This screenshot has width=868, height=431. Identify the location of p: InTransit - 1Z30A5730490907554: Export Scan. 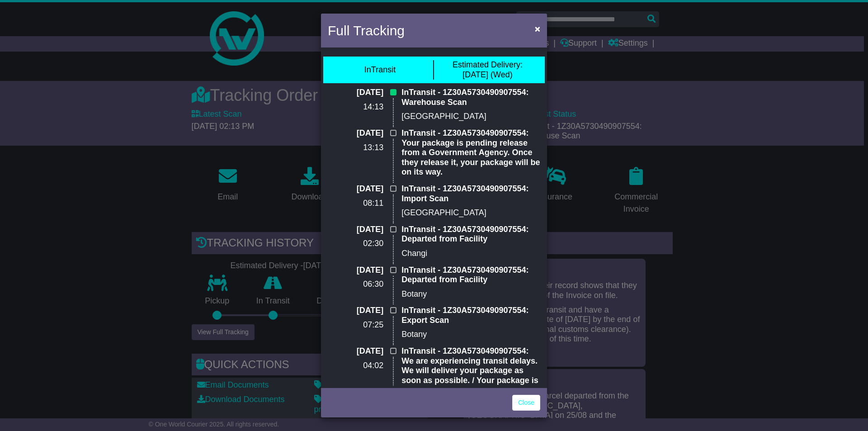
(470, 315).